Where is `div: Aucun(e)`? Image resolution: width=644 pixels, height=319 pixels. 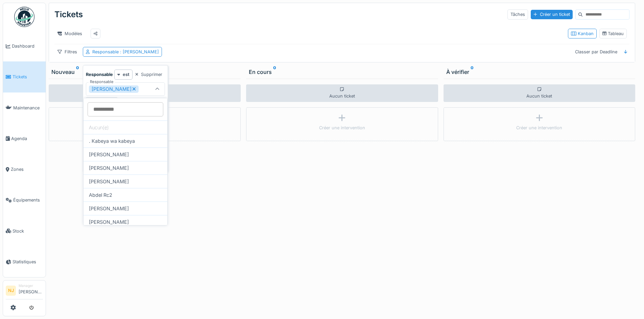
div: Aucun(e) is located at coordinates (125, 128).